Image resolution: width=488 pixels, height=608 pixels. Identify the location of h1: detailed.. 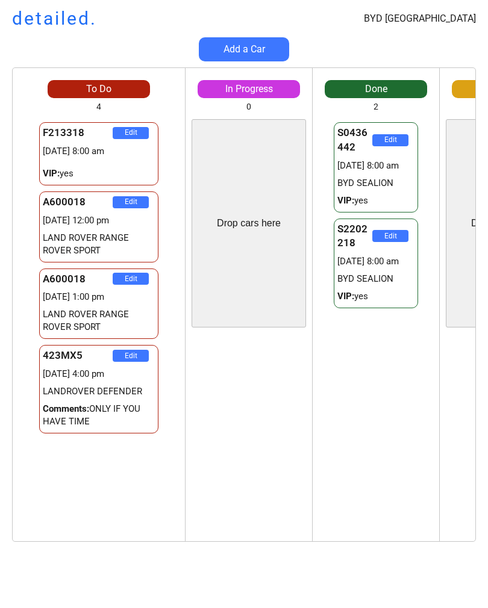
(54, 19).